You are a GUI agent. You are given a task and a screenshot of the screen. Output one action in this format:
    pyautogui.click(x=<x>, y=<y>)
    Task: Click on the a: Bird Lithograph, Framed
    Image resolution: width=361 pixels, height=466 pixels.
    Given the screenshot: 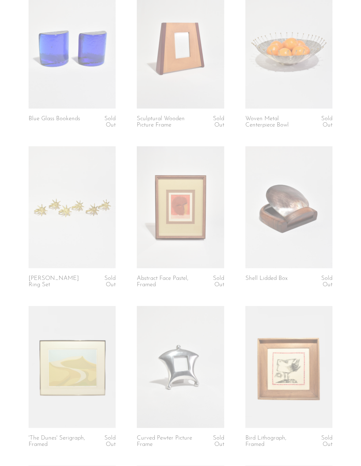 What is the action you would take?
    pyautogui.click(x=273, y=441)
    